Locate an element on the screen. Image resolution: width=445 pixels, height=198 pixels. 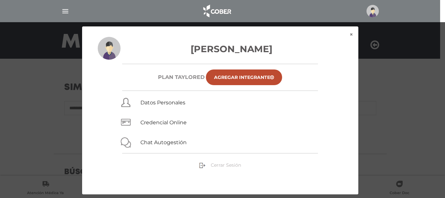
a: Agregar Integrante is located at coordinates (244, 77).